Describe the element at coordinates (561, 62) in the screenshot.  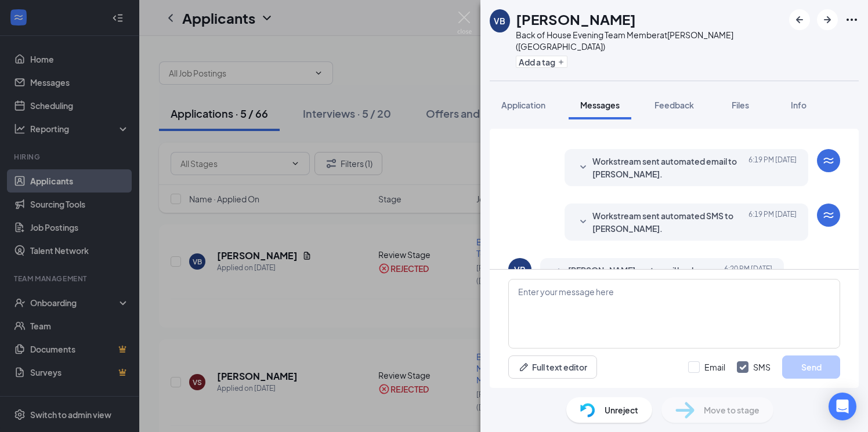
I see `svg: Plus` at that location.